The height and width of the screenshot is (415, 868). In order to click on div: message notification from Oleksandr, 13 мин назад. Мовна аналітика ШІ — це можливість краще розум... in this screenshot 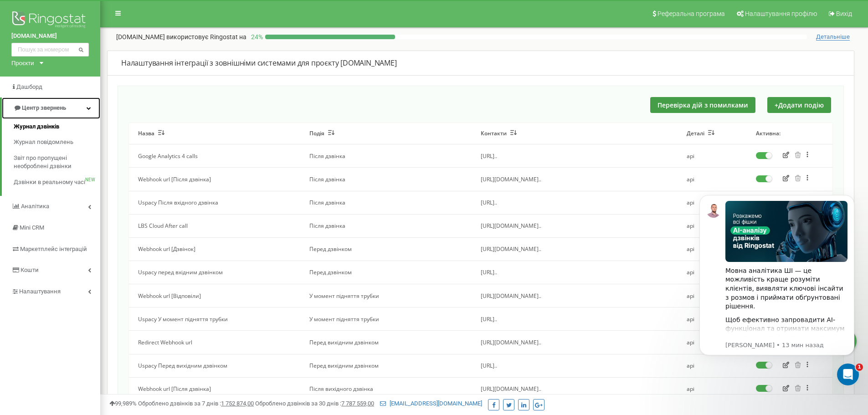, I will do `click(91, 94)`.